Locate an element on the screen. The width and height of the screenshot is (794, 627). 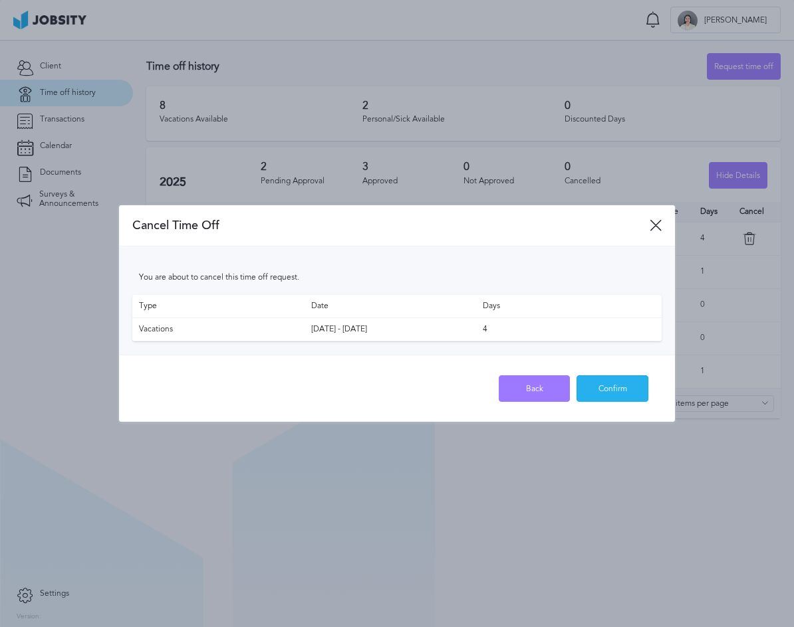
span: 4 is located at coordinates (568, 330).